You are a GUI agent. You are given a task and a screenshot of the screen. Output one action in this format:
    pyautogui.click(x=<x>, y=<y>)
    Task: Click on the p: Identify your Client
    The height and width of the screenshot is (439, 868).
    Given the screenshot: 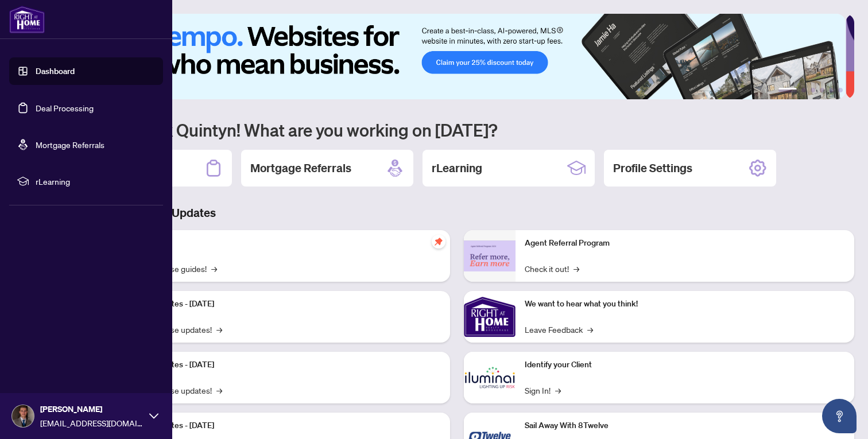 What is the action you would take?
    pyautogui.click(x=685, y=365)
    